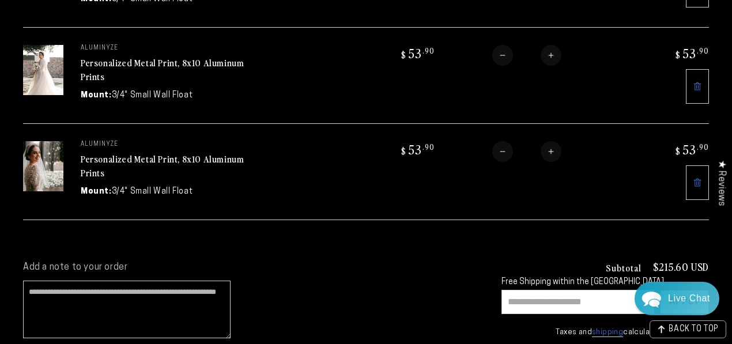 This screenshot has width=732, height=344. What do you see at coordinates (605, 333) in the screenshot?
I see `small: Taxes and calculated at checkout` at bounding box center [605, 333].